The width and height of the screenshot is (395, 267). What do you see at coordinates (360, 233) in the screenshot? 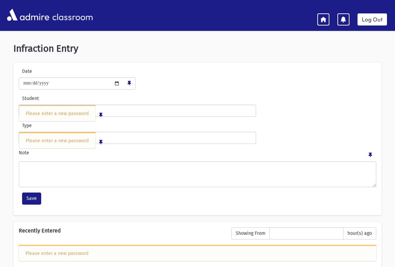
I see `span: hour(s) ago` at bounding box center [360, 233].